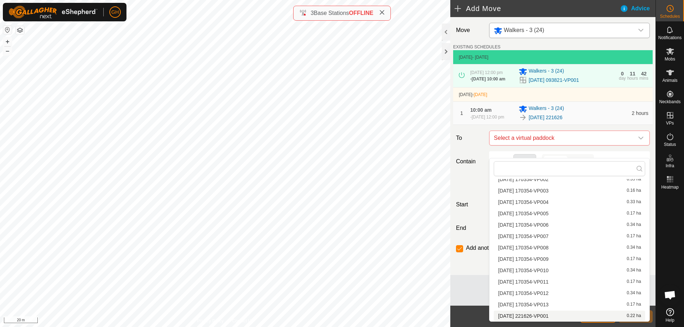 Image resolution: width=684 pixels, height=327 pixels. Describe the element at coordinates (569, 225) in the screenshot. I see `li: 2025-09-24 170354-VP006` at that location.